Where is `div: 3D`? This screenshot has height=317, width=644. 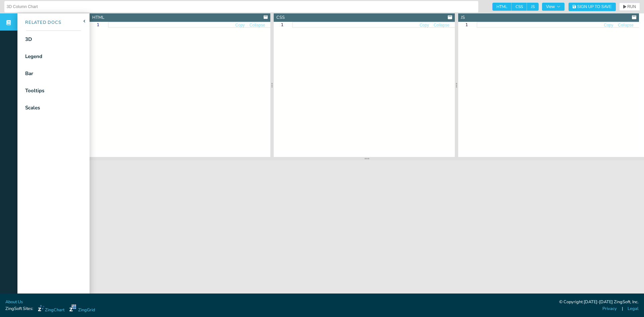
div: 3D is located at coordinates (29, 39).